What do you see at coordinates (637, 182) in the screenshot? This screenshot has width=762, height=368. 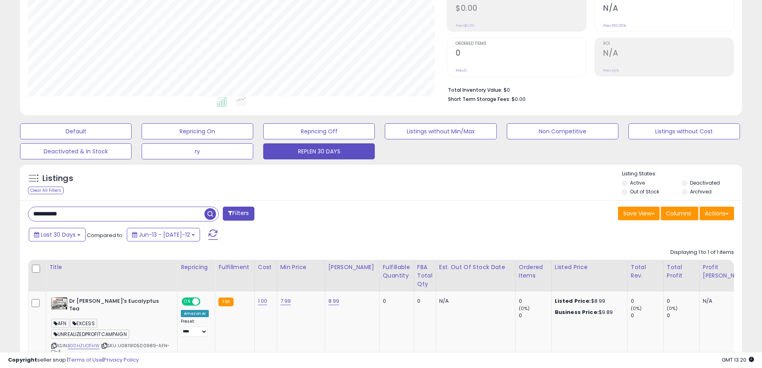 I see `label: Active` at bounding box center [637, 182].